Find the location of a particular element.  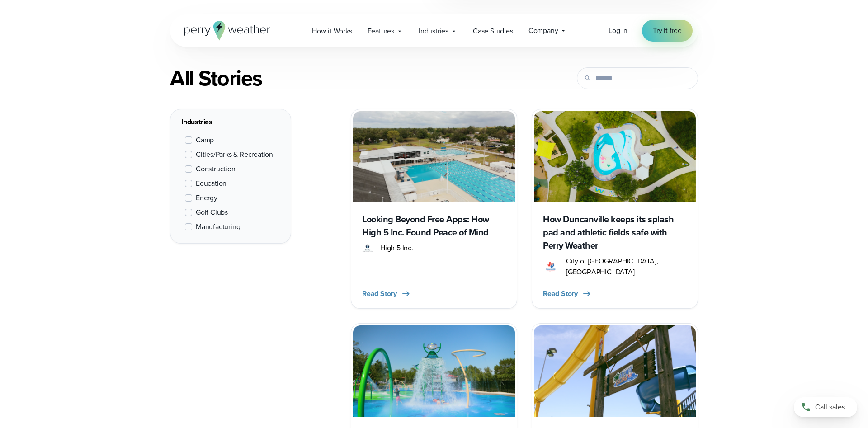

a: Try it free is located at coordinates (667, 31).